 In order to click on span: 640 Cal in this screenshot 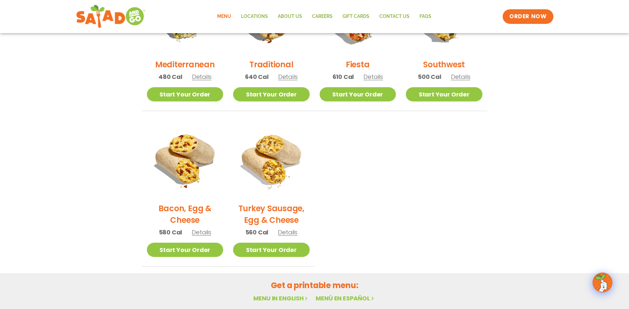, I will do `click(257, 77)`.